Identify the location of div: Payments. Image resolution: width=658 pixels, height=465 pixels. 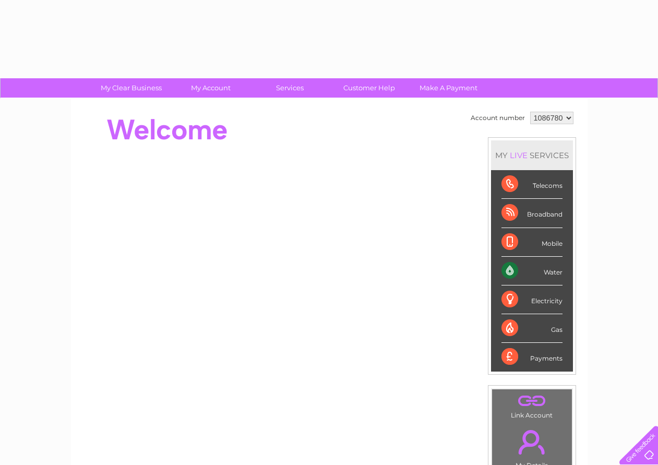
(532, 357).